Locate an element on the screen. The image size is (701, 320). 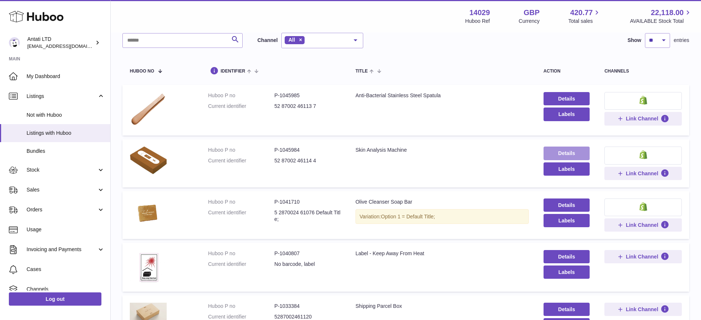
span: Sales is located at coordinates (62, 190).